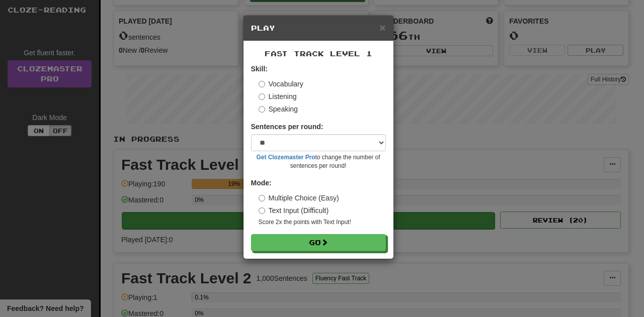 This screenshot has height=317, width=644. Describe the element at coordinates (319, 53) in the screenshot. I see `span: Fast Track Level 1` at that location.